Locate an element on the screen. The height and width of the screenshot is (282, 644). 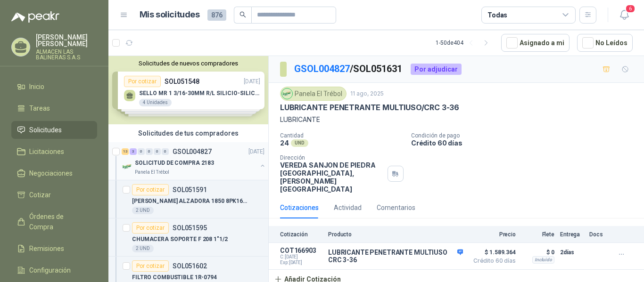
p: SOLICITUD DE COMPRA 2183 is located at coordinates (174, 163).